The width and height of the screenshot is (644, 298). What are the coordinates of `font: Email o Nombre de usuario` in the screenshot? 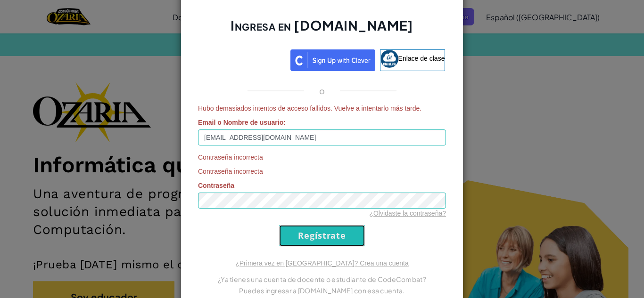 It's located at (241, 123).